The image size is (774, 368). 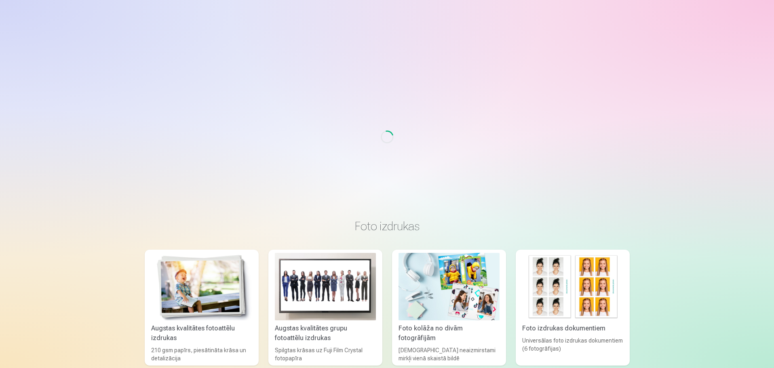 What do you see at coordinates (449, 286) in the screenshot?
I see `img: Foto kolāža no divām fotogrāfijām` at bounding box center [449, 286].